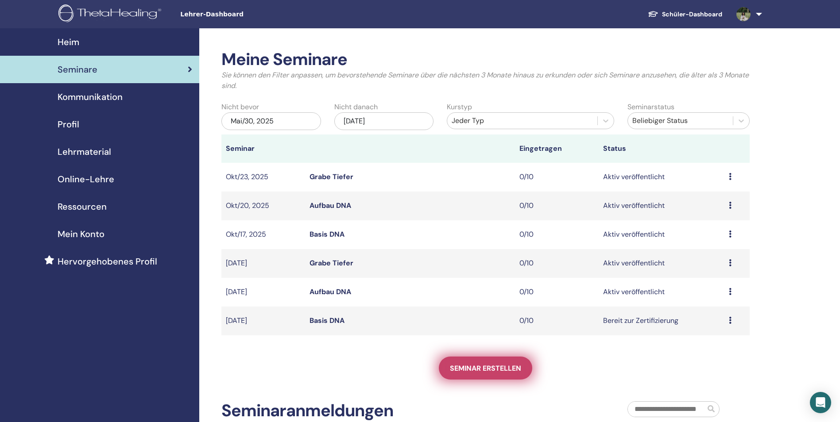 The width and height of the screenshot is (840, 422). Describe the element at coordinates (557, 149) in the screenshot. I see `th: Eingetragen` at that location.